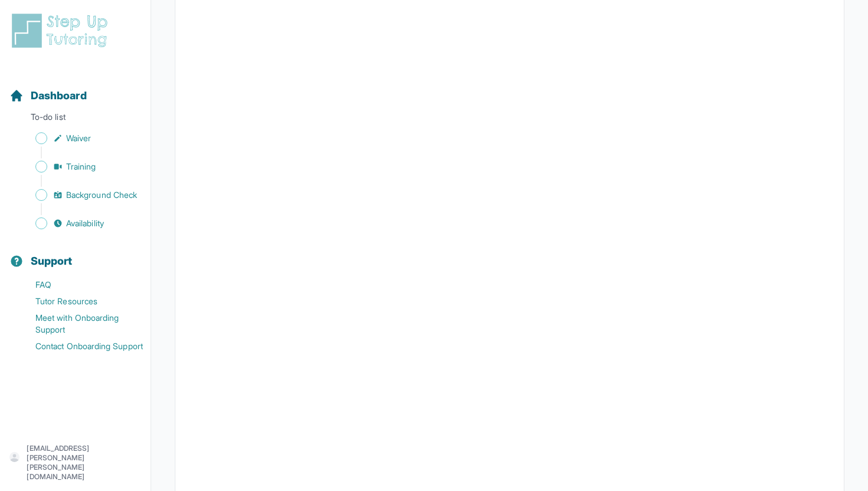 Image resolution: width=868 pixels, height=491 pixels. What do you see at coordinates (80, 346) in the screenshot?
I see `a: Contact Onboarding Support` at bounding box center [80, 346].